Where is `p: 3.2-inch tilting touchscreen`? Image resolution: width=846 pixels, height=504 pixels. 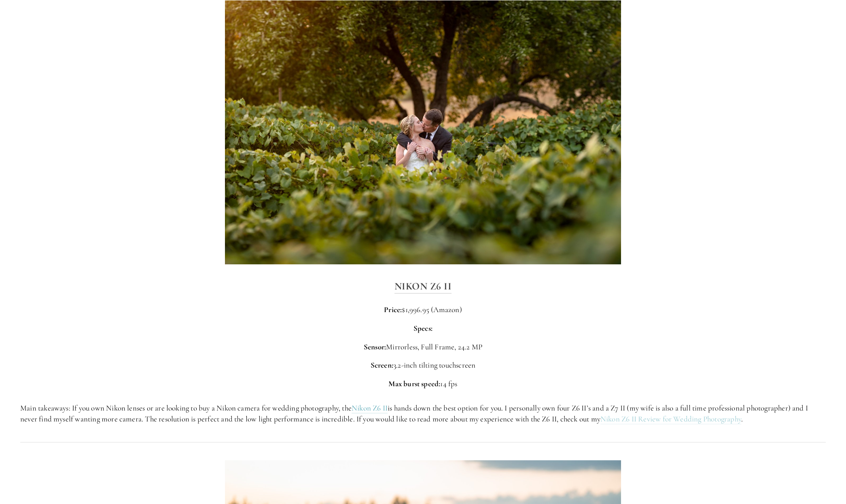
p: 3.2-inch tilting touchscreen is located at coordinates (423, 365).